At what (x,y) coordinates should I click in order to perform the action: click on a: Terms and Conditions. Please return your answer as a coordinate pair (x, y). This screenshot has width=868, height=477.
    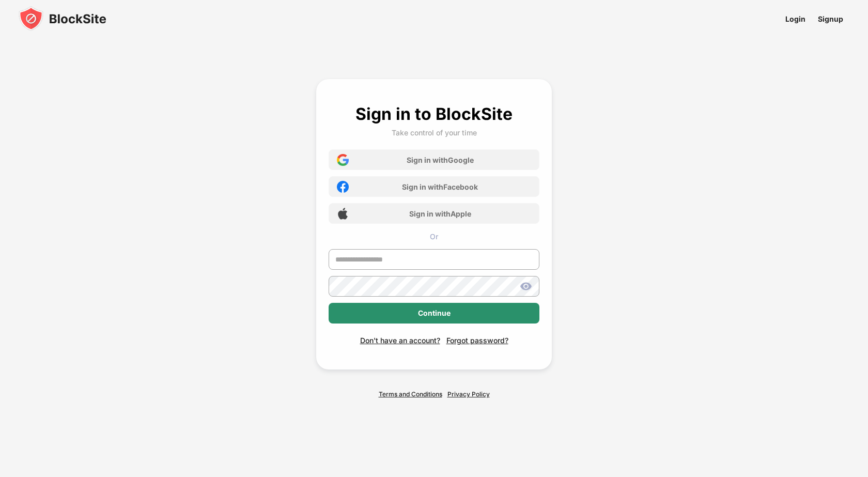
    Looking at the image, I should click on (411, 394).